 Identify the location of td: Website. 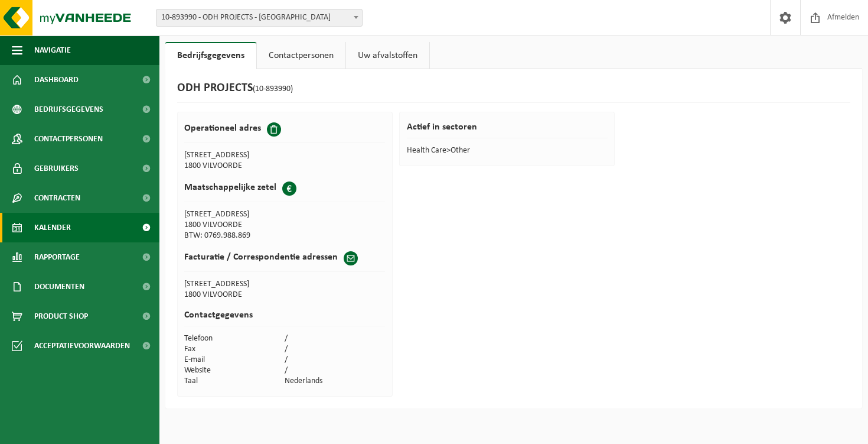
(234, 370).